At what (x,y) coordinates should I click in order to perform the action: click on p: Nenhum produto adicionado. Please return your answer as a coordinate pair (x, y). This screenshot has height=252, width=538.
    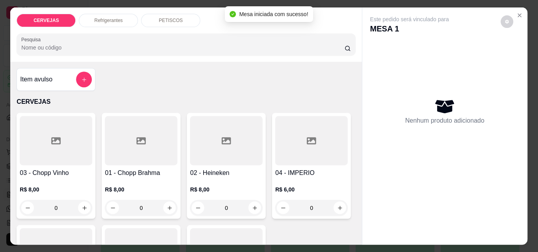
    Looking at the image, I should click on (445, 121).